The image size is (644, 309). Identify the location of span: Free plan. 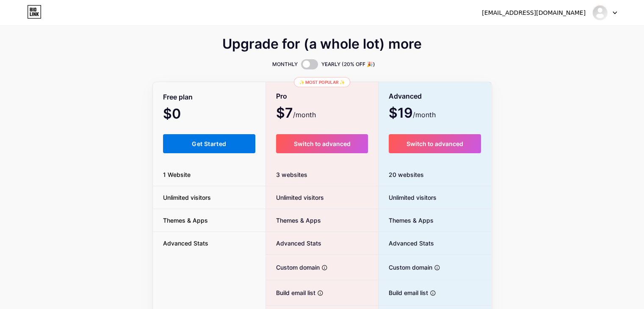
(178, 97).